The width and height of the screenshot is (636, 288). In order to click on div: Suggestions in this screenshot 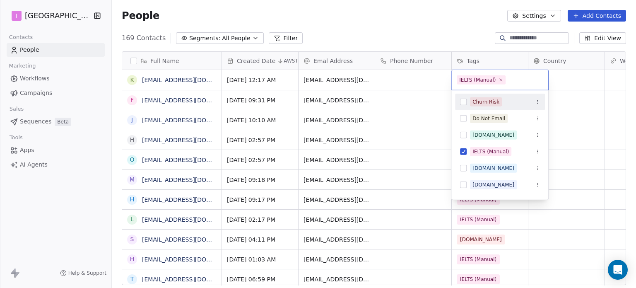, I will do `click(500, 176)`.